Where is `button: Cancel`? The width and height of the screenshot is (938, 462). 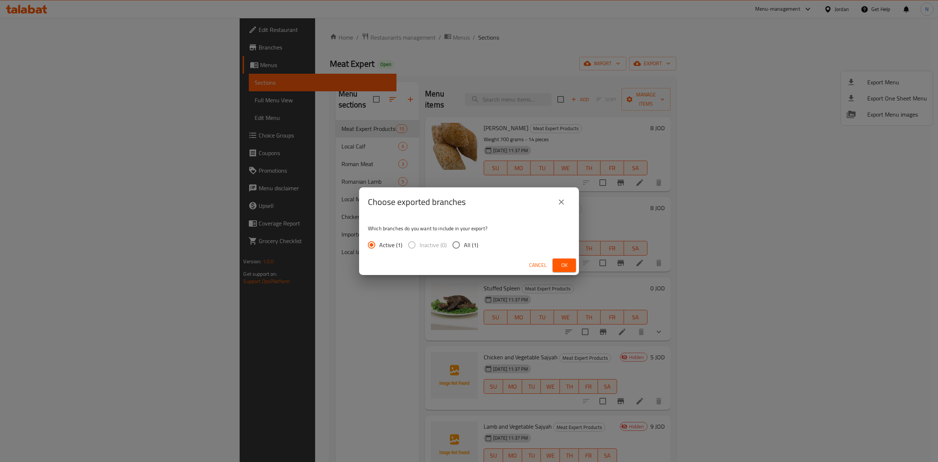 button: Cancel is located at coordinates (538, 265).